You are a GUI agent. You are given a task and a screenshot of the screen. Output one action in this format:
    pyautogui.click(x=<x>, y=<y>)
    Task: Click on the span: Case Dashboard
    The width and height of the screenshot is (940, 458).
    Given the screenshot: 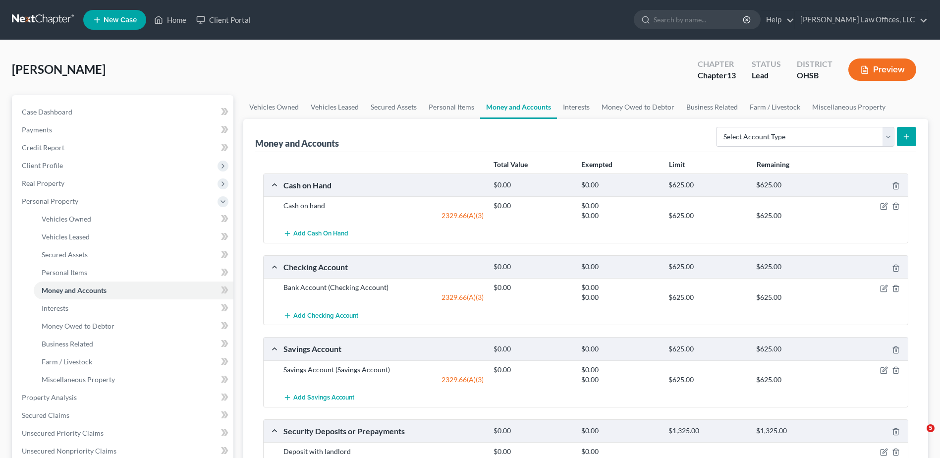 What is the action you would take?
    pyautogui.click(x=47, y=112)
    